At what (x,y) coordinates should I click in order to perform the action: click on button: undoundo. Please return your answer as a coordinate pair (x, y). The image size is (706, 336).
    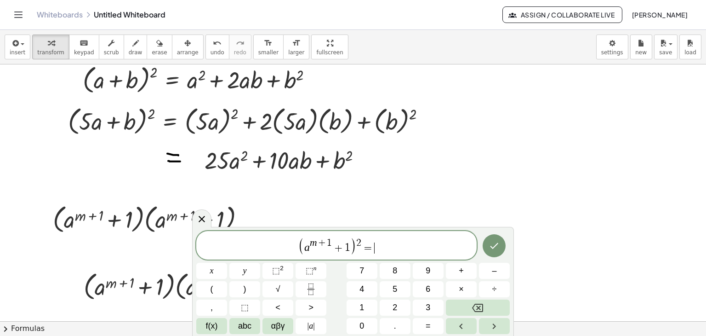
    Looking at the image, I should click on (217, 47).